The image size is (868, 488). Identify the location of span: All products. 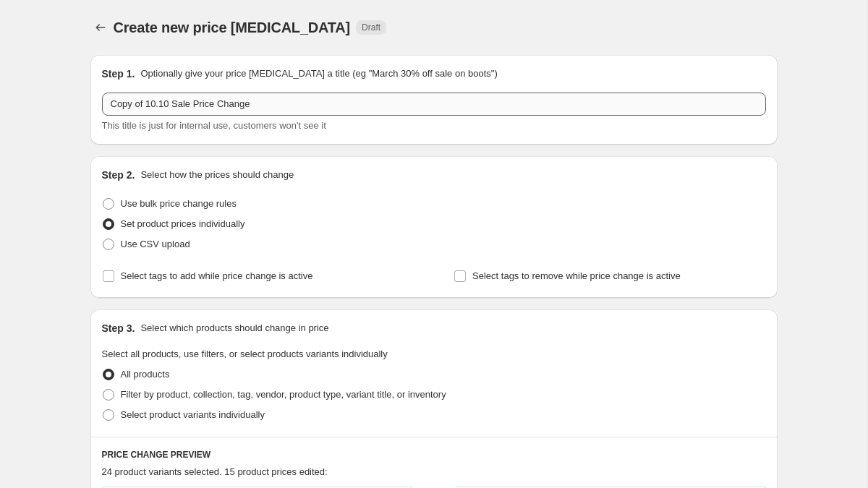
(145, 374).